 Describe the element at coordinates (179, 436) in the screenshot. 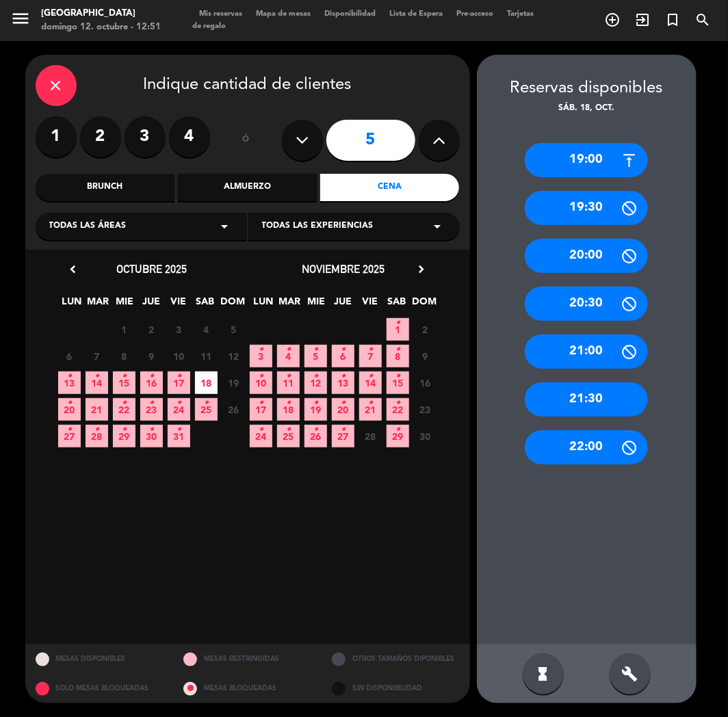

I see `span: 31` at that location.